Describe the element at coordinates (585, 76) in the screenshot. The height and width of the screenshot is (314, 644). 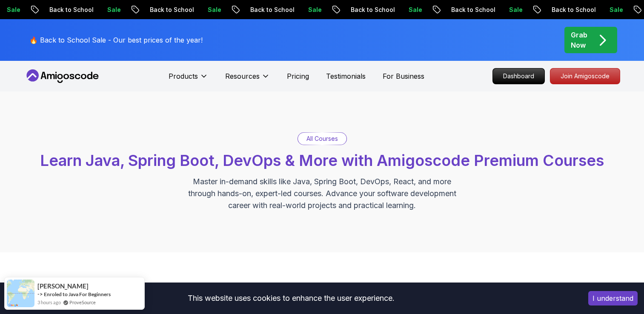
I see `a: Join Amigoscode` at that location.